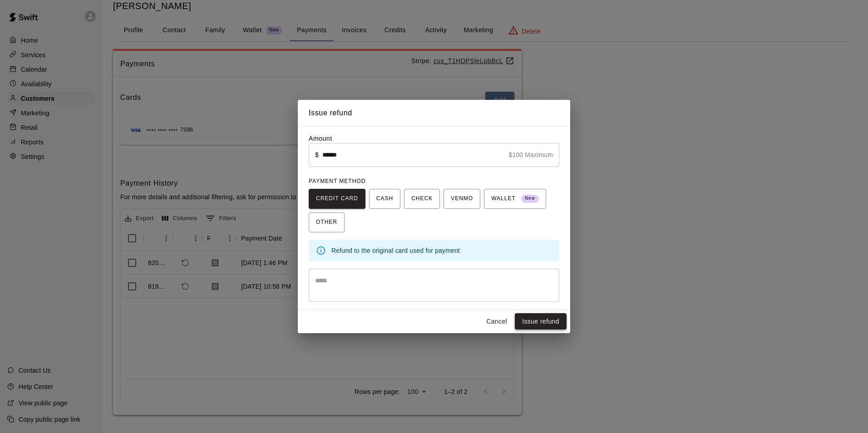 This screenshot has height=433, width=868. What do you see at coordinates (320, 138) in the screenshot?
I see `label: Amount` at bounding box center [320, 138].